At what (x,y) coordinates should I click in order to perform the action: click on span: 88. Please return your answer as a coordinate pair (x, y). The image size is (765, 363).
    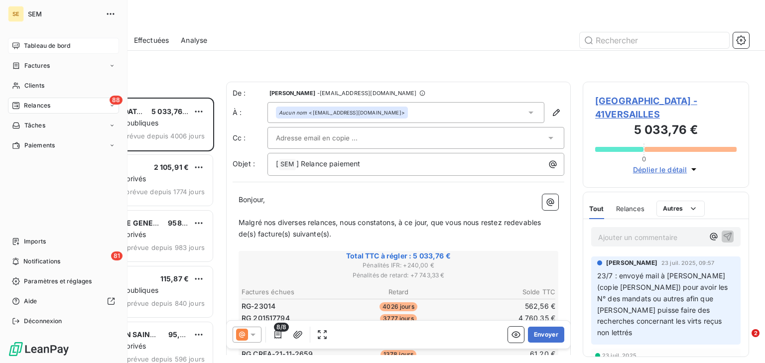
    Looking at the image, I should click on (116, 100).